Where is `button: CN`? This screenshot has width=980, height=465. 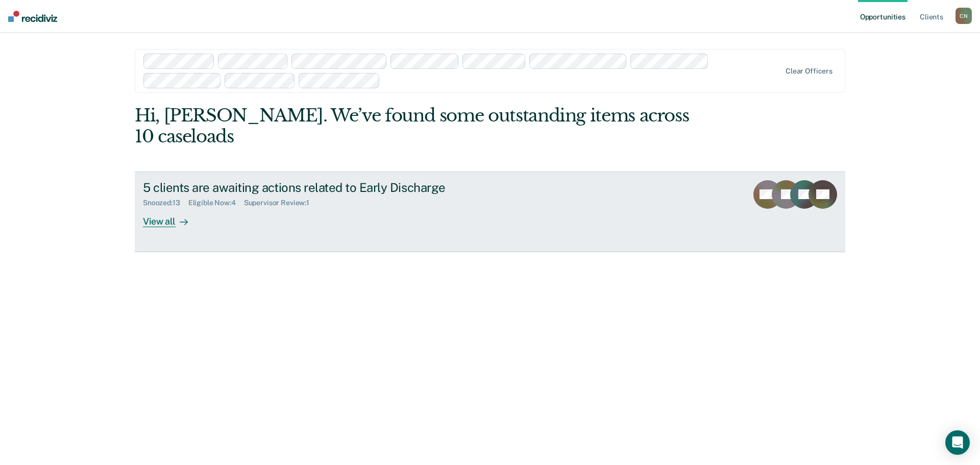
button: CN is located at coordinates (963, 16).